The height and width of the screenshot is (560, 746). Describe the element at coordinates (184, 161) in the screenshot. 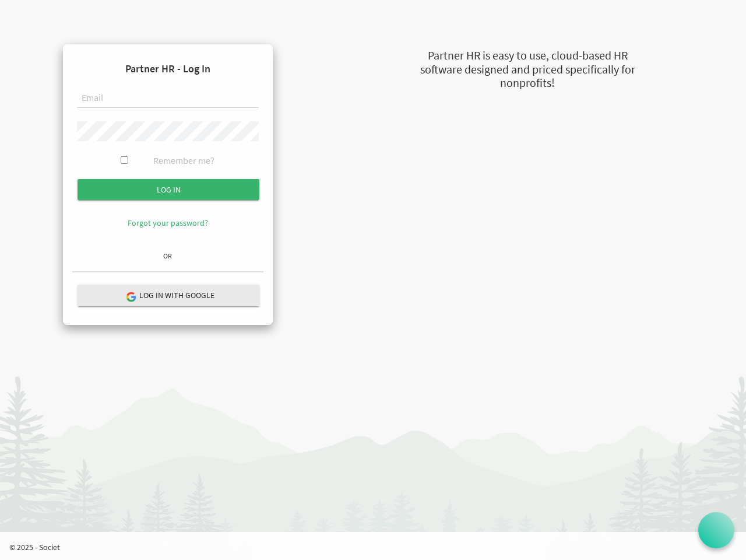

I see `label: Remember me?` at that location.